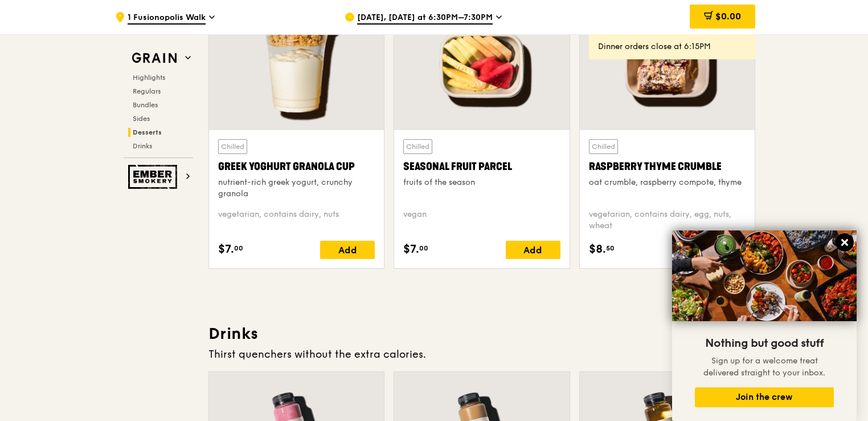 The height and width of the screenshot is (421, 868). I want to click on div: nutrient-rich greek yogurt, crunchy granola, so click(297, 188).